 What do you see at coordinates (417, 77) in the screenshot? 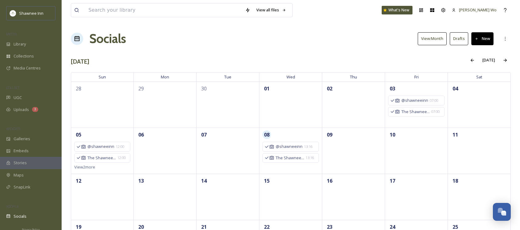
I see `span: Fri` at bounding box center [417, 77].